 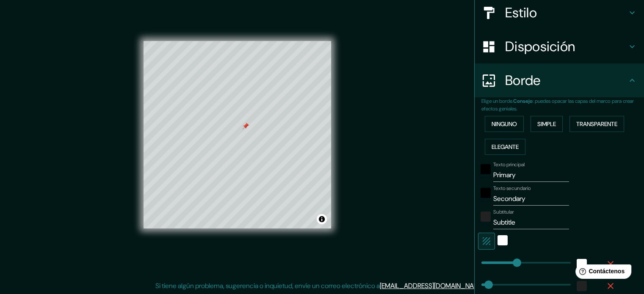 What do you see at coordinates (512, 188) in the screenshot?
I see `font: Texto secundario` at bounding box center [512, 188].